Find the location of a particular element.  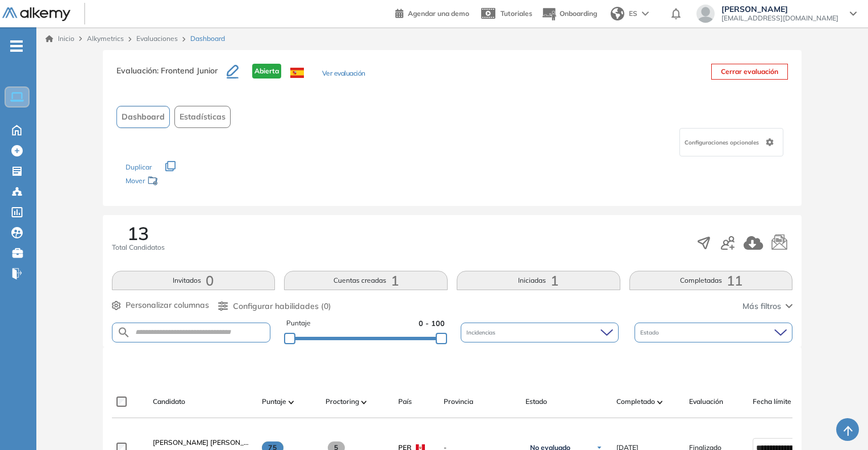

div: Estado is located at coordinates (714, 332).